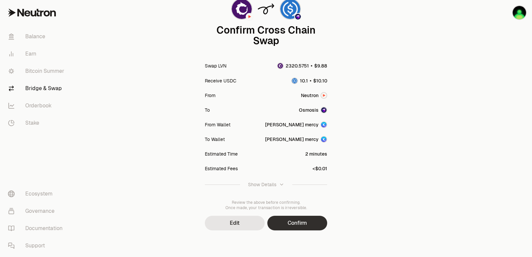 The width and height of the screenshot is (532, 257). What do you see at coordinates (297, 223) in the screenshot?
I see `button: Confirm` at bounding box center [297, 223].